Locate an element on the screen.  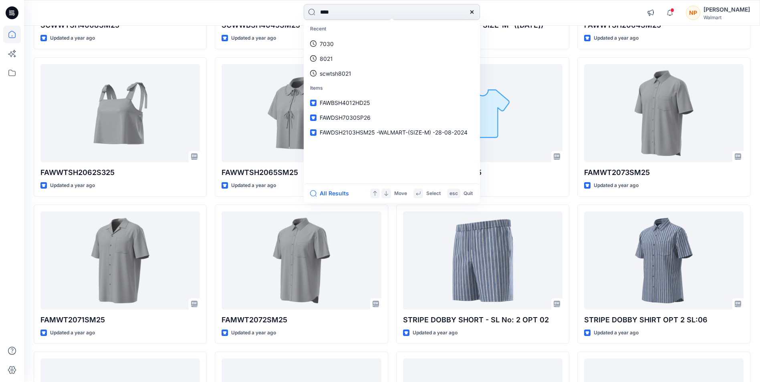
span: FAWBSH4012HD25 is located at coordinates (345, 103).